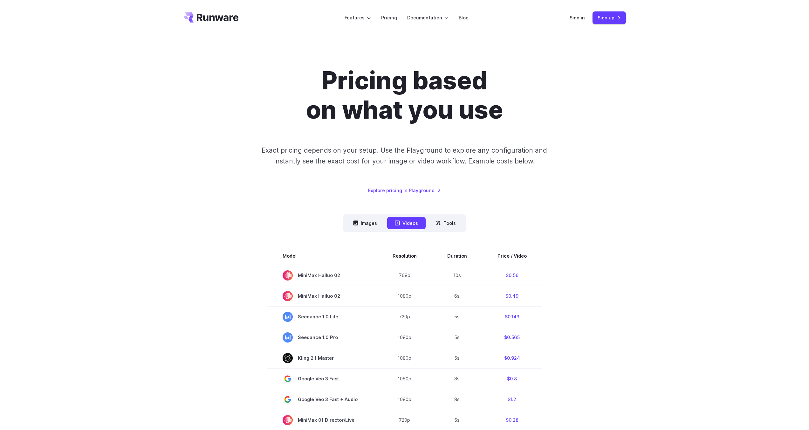  What do you see at coordinates (577, 17) in the screenshot?
I see `a: Sign in` at bounding box center [577, 17].